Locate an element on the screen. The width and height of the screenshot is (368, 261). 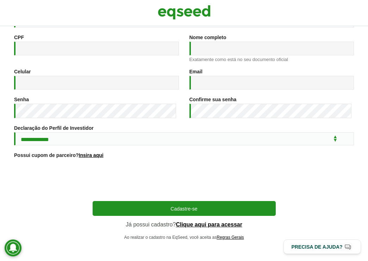
label: CPF is located at coordinates (19, 37).